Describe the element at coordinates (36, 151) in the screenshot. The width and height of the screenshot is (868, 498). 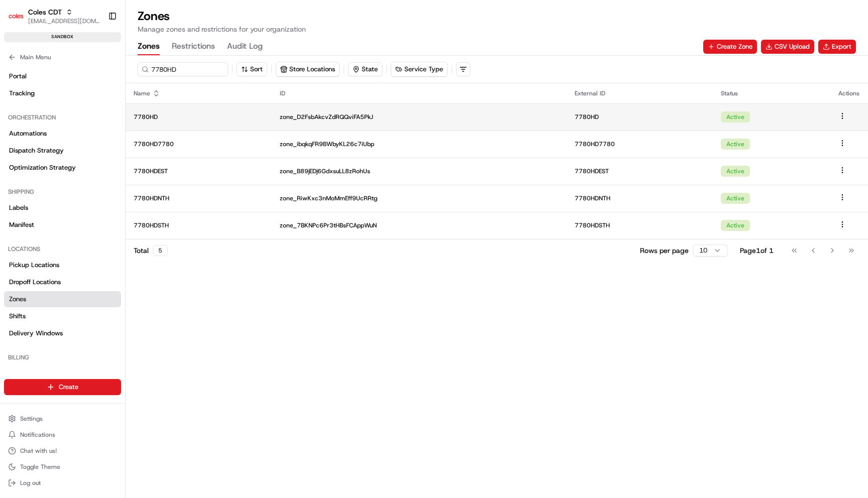
I see `span: Dispatch Strategy` at that location.